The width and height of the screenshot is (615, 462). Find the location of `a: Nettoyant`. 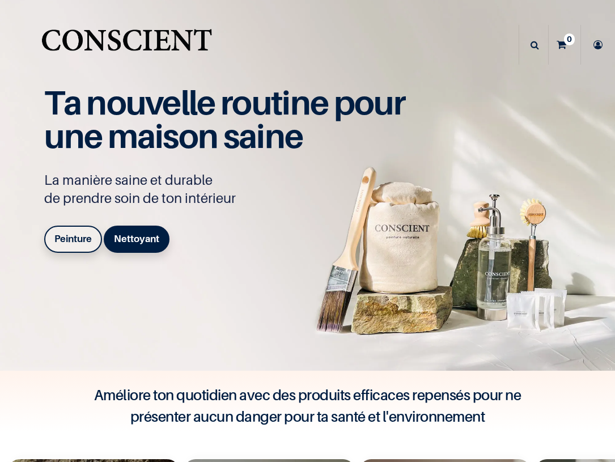

a: Nettoyant is located at coordinates (137, 239).